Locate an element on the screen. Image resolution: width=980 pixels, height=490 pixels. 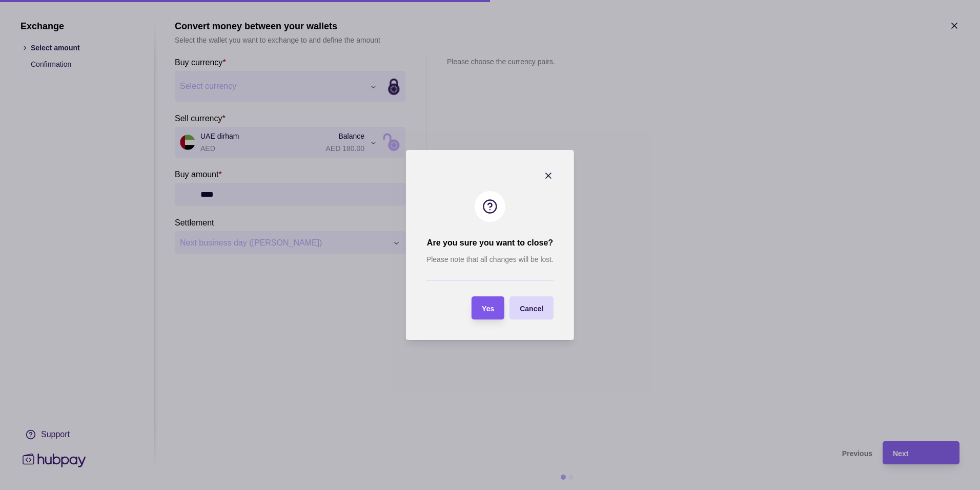
span: Cancel is located at coordinates (531, 308).